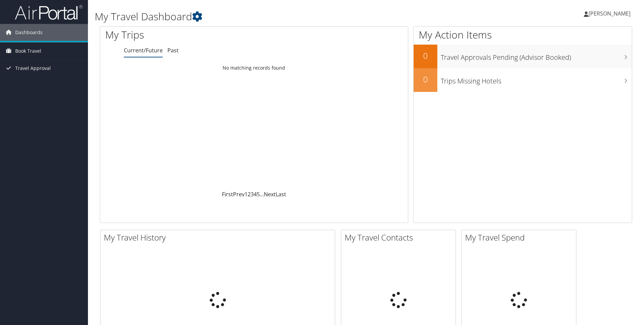  Describe the element at coordinates (249, 195) in the screenshot. I see `a: 2` at that location.